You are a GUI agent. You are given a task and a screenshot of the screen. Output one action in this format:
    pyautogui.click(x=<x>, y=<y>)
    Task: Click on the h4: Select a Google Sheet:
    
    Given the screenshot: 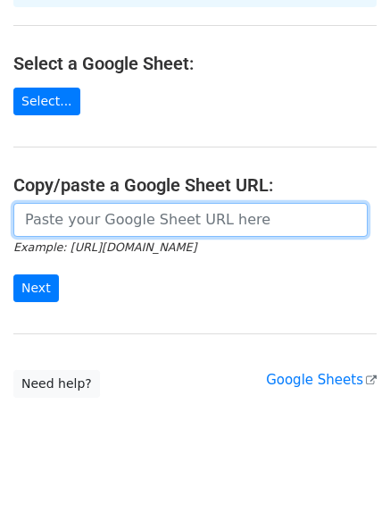 What is the action you would take?
    pyautogui.click(x=195, y=63)
    